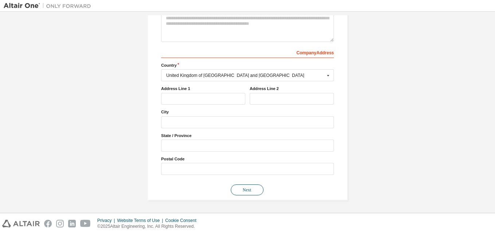 Image resolution: width=495 pixels, height=234 pixels. I want to click on label: City, so click(248, 112).